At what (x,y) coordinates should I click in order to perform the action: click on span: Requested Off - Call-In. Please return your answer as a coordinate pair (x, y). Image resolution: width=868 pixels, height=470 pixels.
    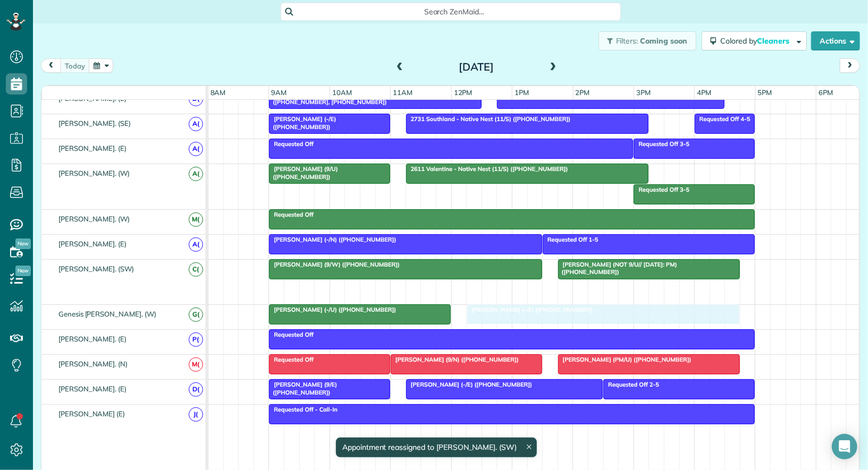
    Looking at the image, I should click on (303, 409).